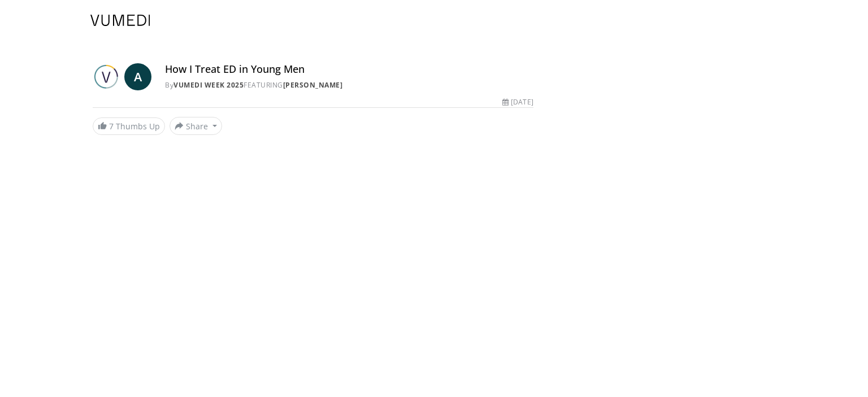  What do you see at coordinates (349, 69) in the screenshot?
I see `h4: How I Treat ED in Young Men` at bounding box center [349, 69].